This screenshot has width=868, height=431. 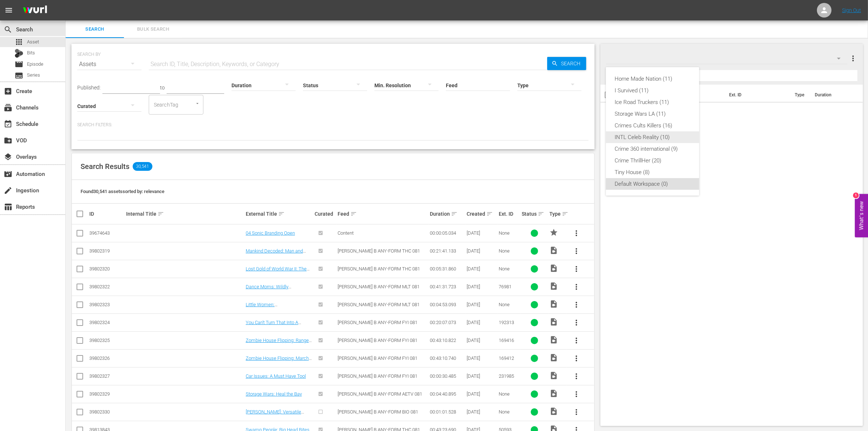 What do you see at coordinates (653, 184) in the screenshot?
I see `div: Default Workspace (0)` at bounding box center [653, 184].